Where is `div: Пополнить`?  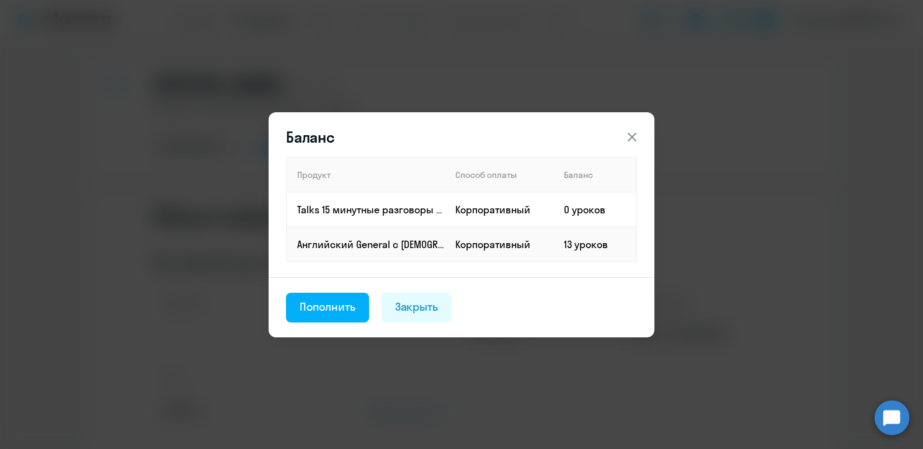 div: Пополнить is located at coordinates (328, 307).